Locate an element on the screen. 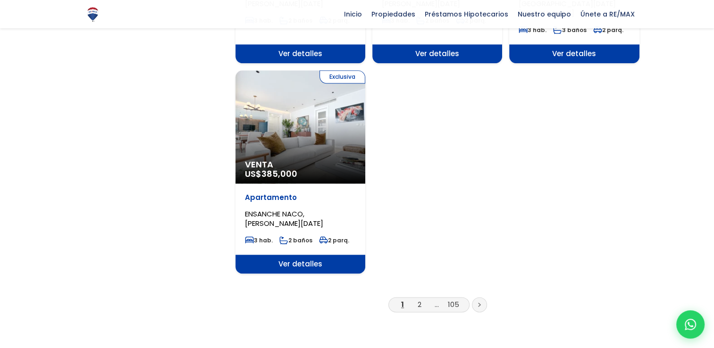  span: 3 baños is located at coordinates (569, 30).